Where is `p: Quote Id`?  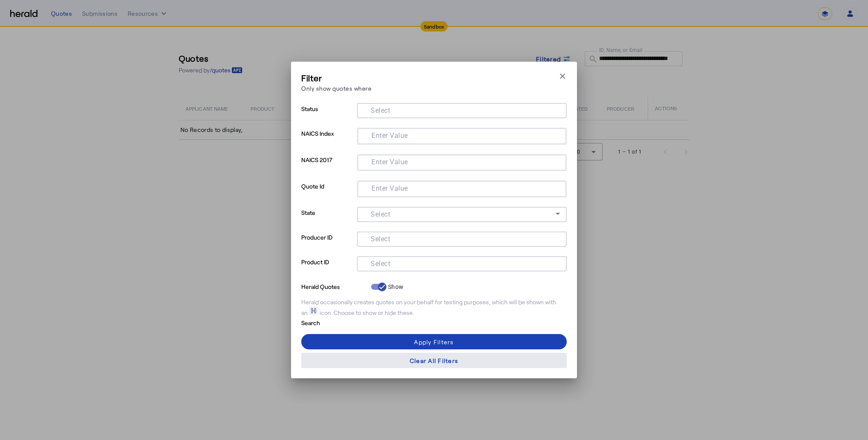 p: Quote Id is located at coordinates (327, 194).